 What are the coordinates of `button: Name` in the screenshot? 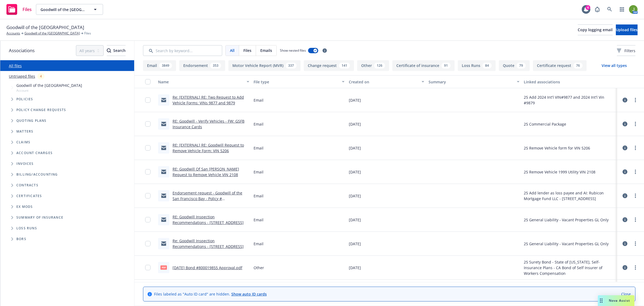 It's located at (204, 82).